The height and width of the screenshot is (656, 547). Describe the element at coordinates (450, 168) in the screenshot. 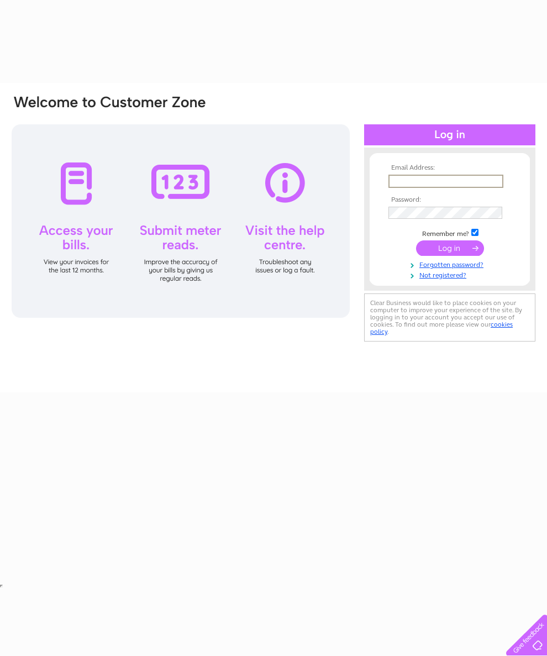

I see `th: Email Address:` at that location.